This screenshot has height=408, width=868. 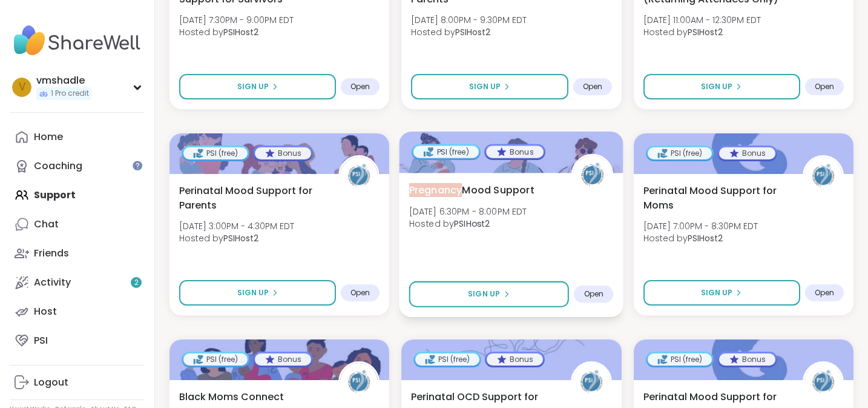 What do you see at coordinates (52, 253) in the screenshot?
I see `div: Friends` at bounding box center [52, 253].